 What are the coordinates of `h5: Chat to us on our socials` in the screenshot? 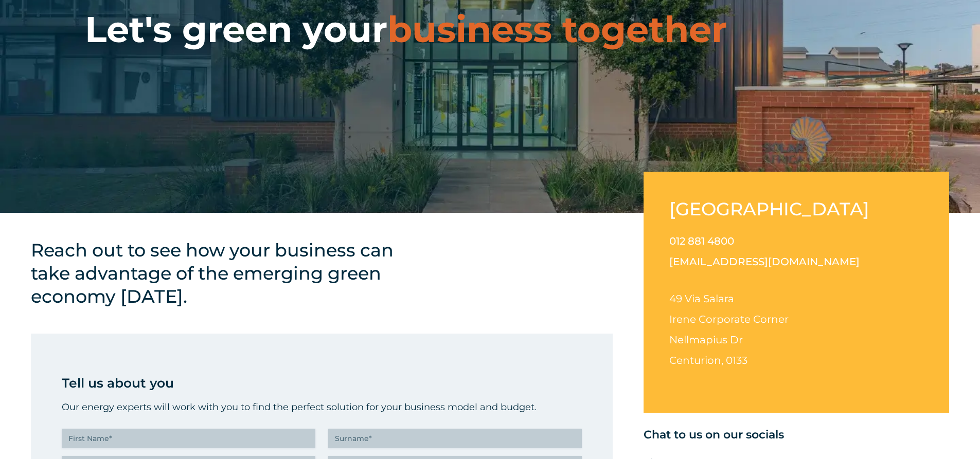 It's located at (797, 435).